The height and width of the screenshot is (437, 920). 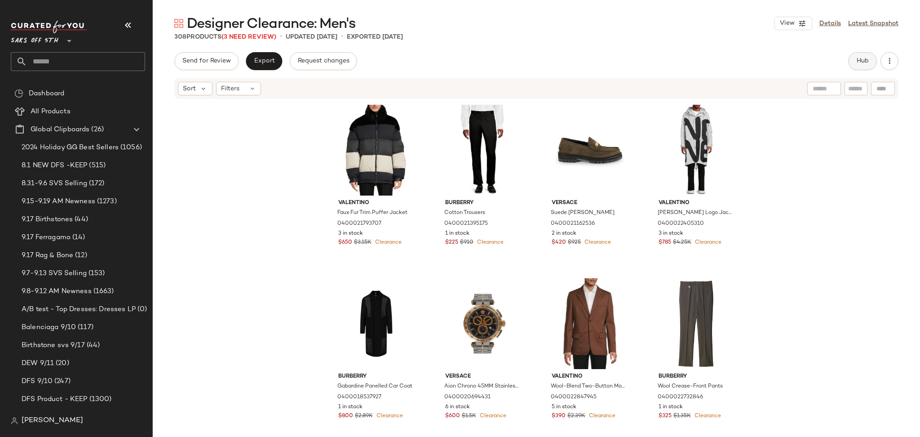 I want to click on span: (0), so click(x=141, y=309).